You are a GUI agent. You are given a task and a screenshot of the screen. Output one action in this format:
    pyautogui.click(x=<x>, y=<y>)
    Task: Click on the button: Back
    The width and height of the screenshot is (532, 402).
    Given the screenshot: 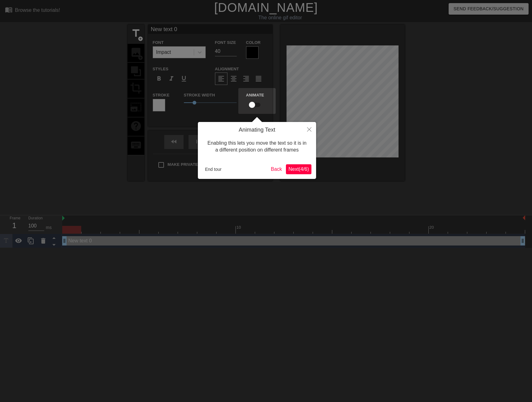 What is the action you would take?
    pyautogui.click(x=277, y=169)
    